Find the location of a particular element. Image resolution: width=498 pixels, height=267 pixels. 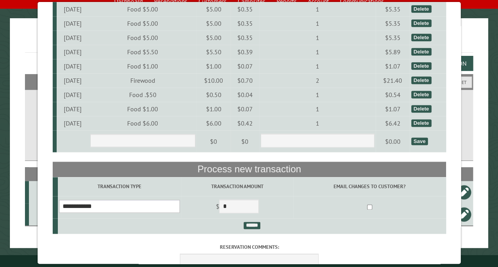

label: Reservation comments: is located at coordinates (249, 247).